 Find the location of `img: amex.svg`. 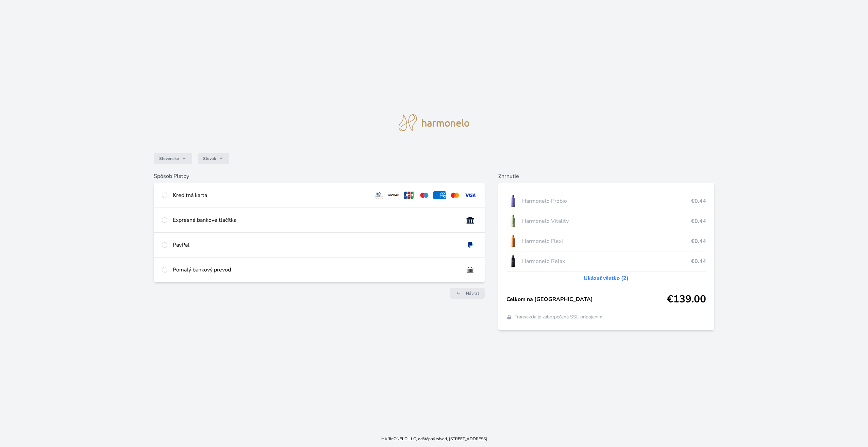

img: amex.svg is located at coordinates (439, 195).